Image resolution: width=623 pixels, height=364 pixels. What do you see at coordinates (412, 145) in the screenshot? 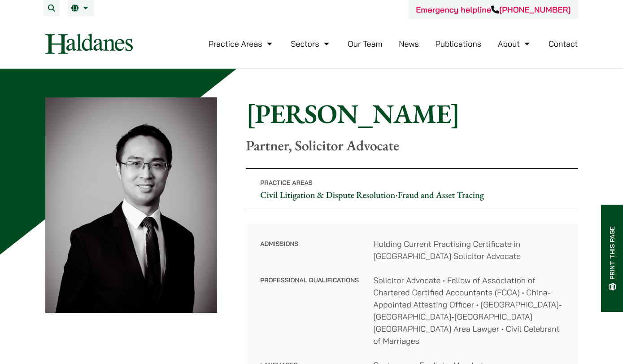
I see `p: Partner, Solicitor Advocate` at bounding box center [412, 145].